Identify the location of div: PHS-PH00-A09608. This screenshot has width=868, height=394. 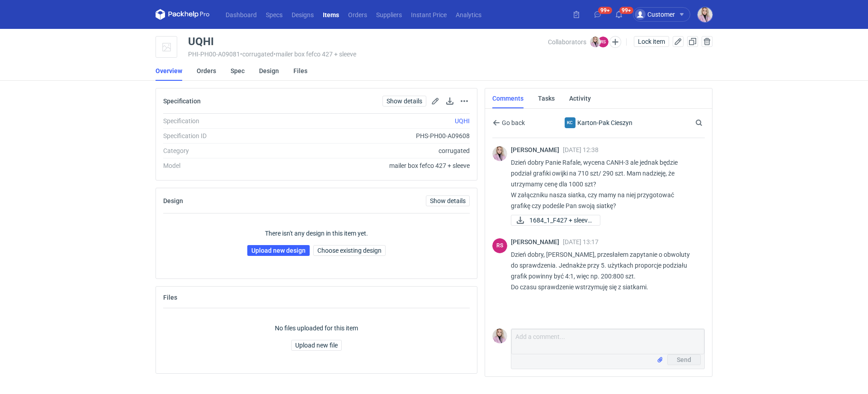
(377, 136).